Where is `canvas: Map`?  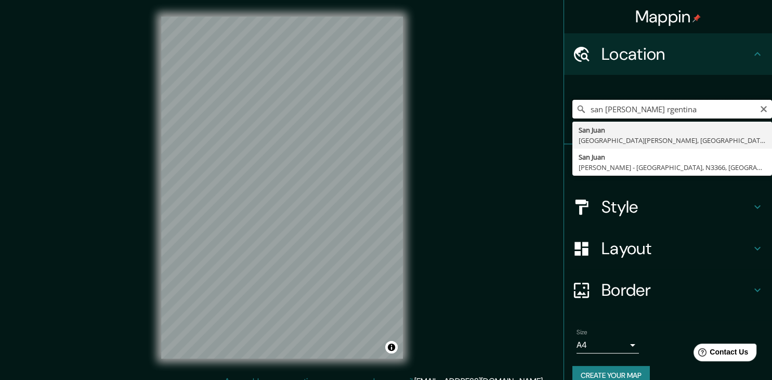
canvas: Map is located at coordinates (282, 188).